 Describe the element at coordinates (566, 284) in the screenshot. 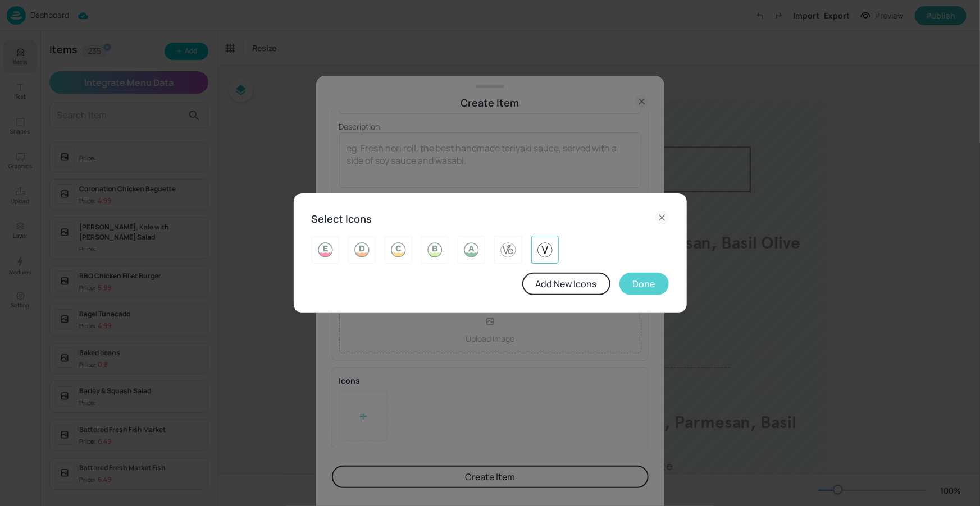

I see `button: Add New Icons` at that location.